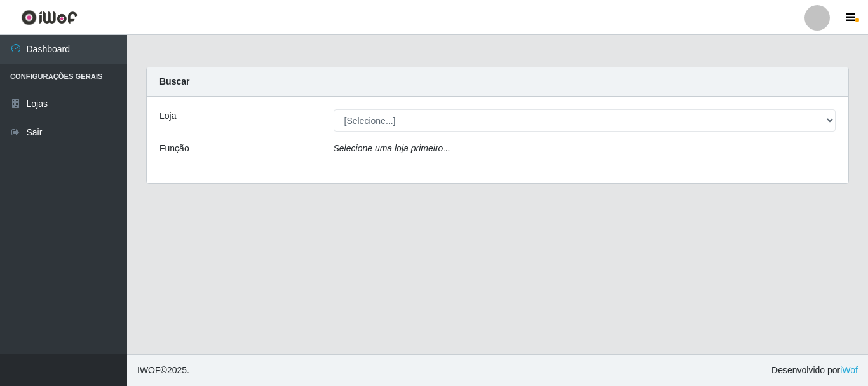  Describe the element at coordinates (174, 148) in the screenshot. I see `label: Função` at that location.